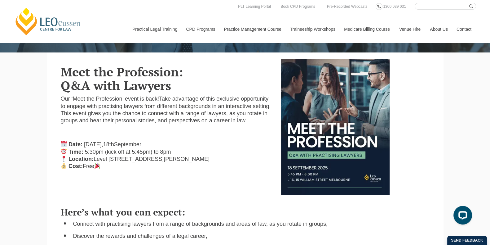 The width and height of the screenshot is (490, 245). What do you see at coordinates (394, 7) in the screenshot?
I see `a: 1300 039 031` at bounding box center [394, 7].